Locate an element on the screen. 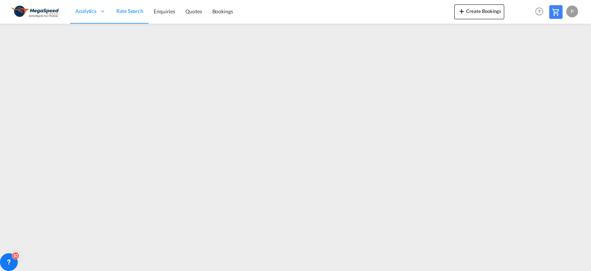 The height and width of the screenshot is (271, 591). span: Quotes is located at coordinates (194, 11).